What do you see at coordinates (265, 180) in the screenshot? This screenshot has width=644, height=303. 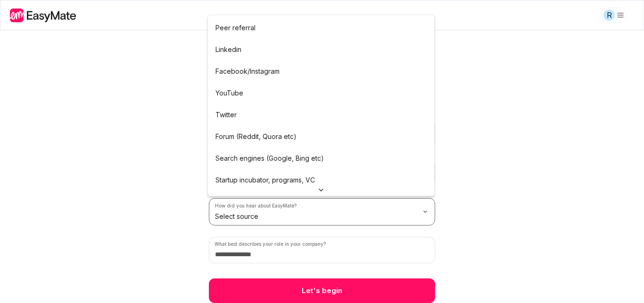 I see `p: Startup incubator, programs, VC` at bounding box center [265, 180].